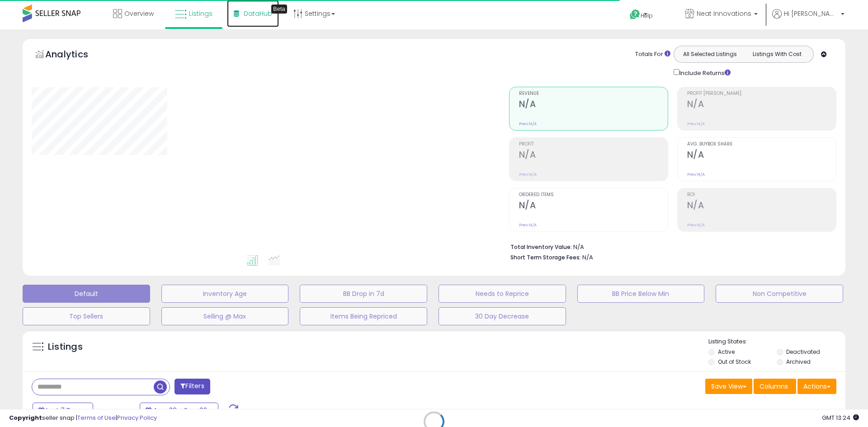 This screenshot has width=868, height=427. Describe the element at coordinates (761, 195) in the screenshot. I see `span: ROI` at that location.